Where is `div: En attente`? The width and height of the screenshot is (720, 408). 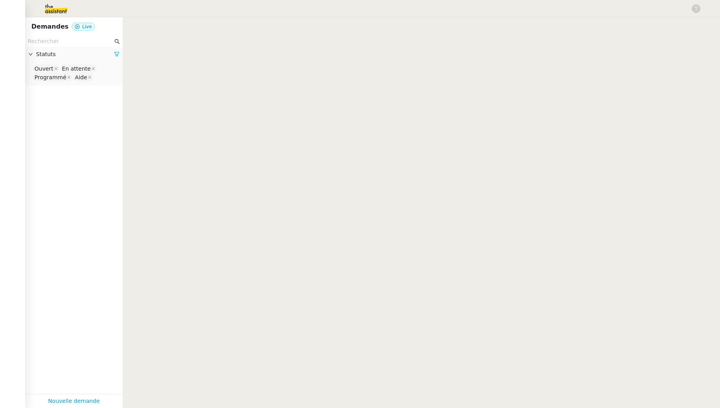
div: En attente is located at coordinates (76, 69).